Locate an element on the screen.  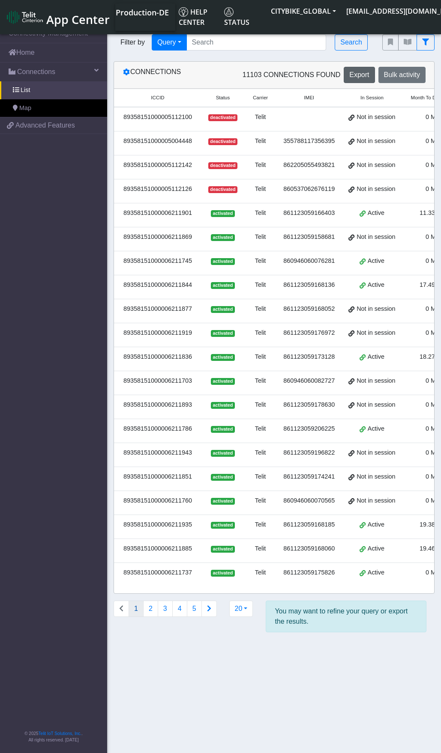
a: Help center is located at coordinates (198, 17).